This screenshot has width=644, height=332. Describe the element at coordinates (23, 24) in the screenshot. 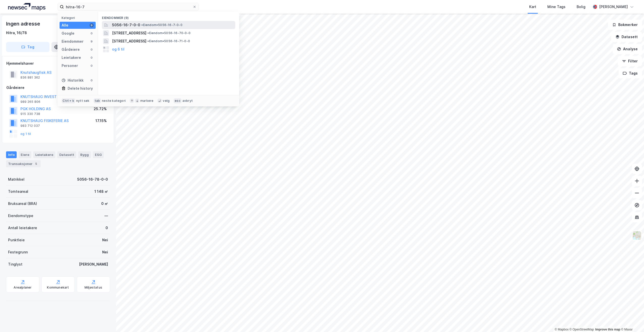

I see `div: Ingen adresse` at that location.